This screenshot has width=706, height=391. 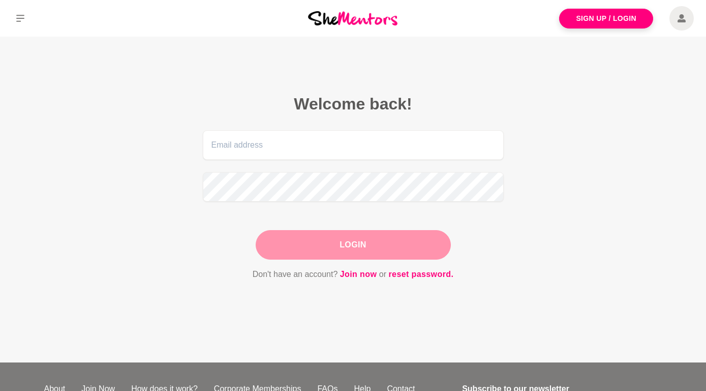 I want to click on a: Sign Up / Login, so click(x=606, y=18).